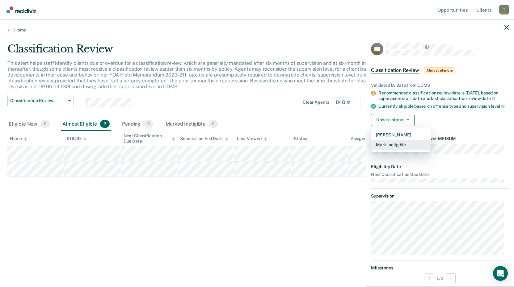 The width and height of the screenshot is (514, 287). Describe the element at coordinates (138, 125) in the screenshot. I see `div: Pending` at that location.